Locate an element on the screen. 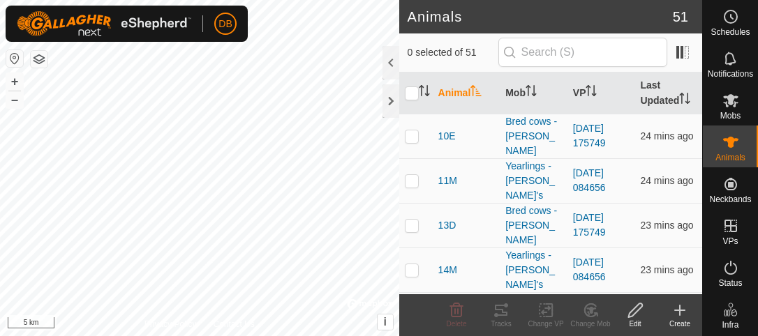 Image resolution: width=758 pixels, height=336 pixels. div: Edit is located at coordinates (635, 324).